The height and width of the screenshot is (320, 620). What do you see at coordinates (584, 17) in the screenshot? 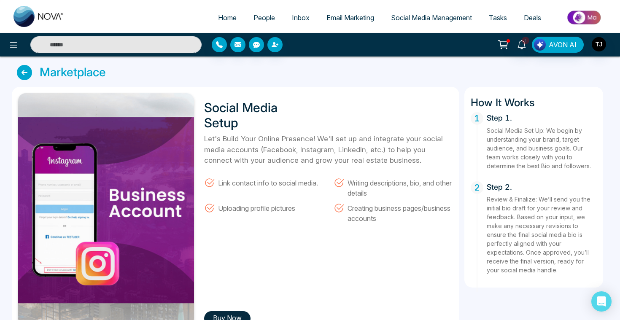
I see `img: Market-place.gif` at bounding box center [584, 17].